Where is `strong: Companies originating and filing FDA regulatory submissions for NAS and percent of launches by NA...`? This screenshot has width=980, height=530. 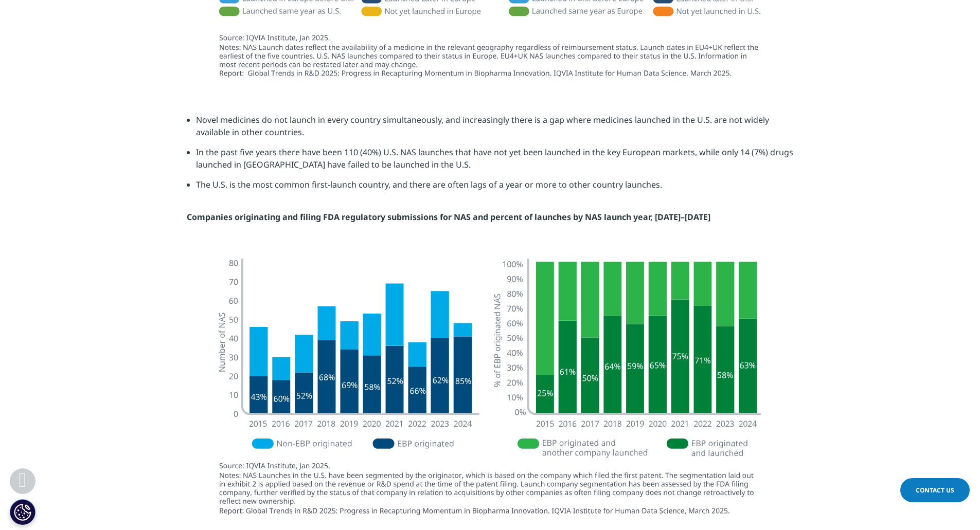
strong: Companies originating and filing FDA regulatory submissions for NAS and percent of launches by NA... is located at coordinates (448, 217).